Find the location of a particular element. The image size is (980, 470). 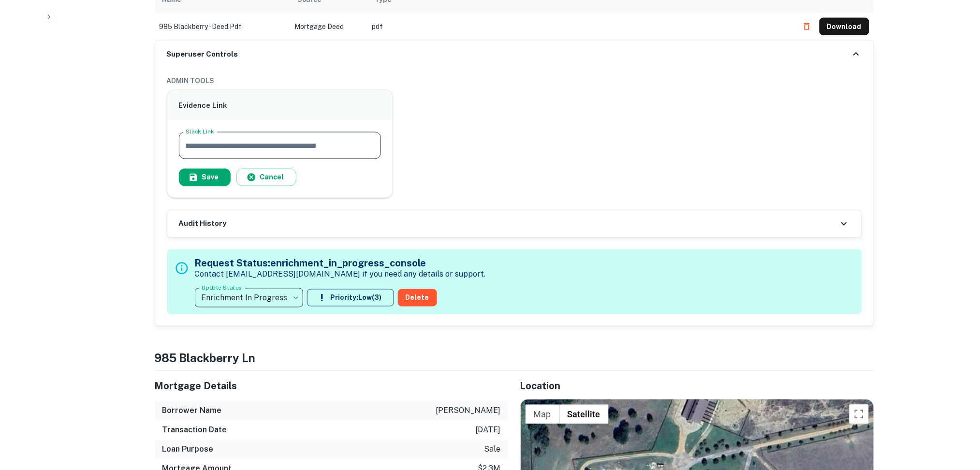

button: Show satellite imagery is located at coordinates (584, 414).